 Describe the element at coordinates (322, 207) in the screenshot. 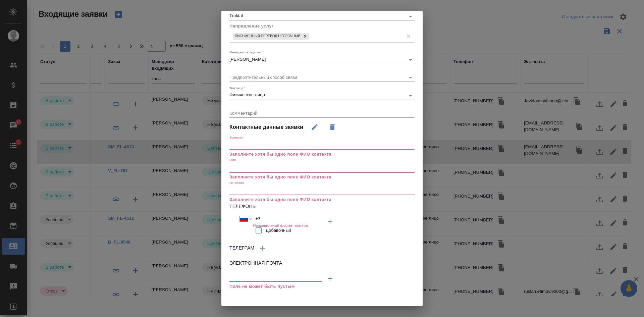

I see `h6: Телефоны` at that location.